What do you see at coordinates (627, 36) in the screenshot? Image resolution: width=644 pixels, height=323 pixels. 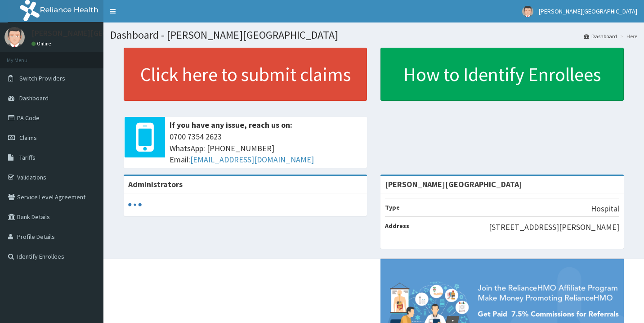 I see `li: Here` at bounding box center [627, 36].